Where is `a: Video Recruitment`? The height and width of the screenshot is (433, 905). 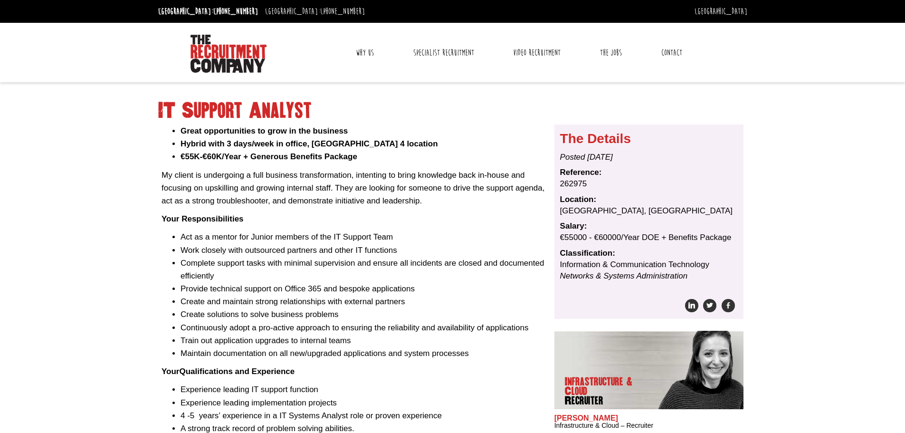 a: Video Recruitment is located at coordinates (537, 53).